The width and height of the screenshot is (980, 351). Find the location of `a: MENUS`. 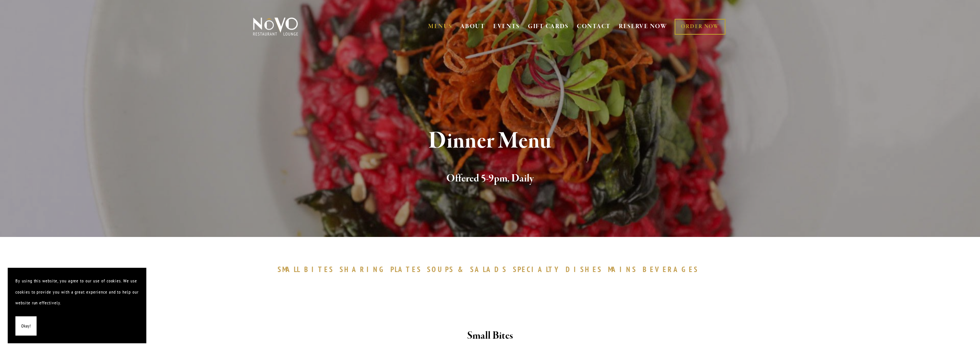

a: MENUS is located at coordinates (440, 26).